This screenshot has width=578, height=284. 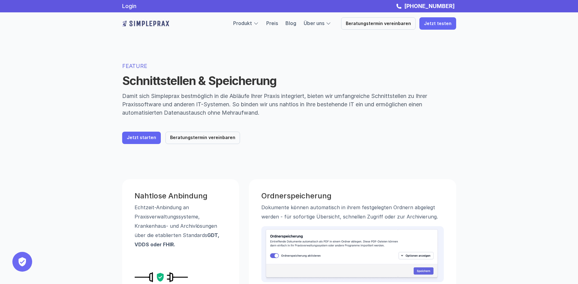 What do you see at coordinates (289, 66) in the screenshot?
I see `p: FEATURE` at bounding box center [289, 66].